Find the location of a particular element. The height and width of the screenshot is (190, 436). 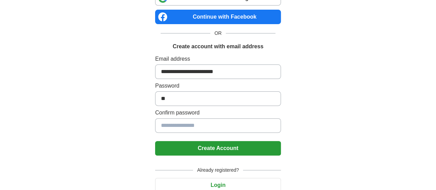

span: Already registered? is located at coordinates (218, 170).